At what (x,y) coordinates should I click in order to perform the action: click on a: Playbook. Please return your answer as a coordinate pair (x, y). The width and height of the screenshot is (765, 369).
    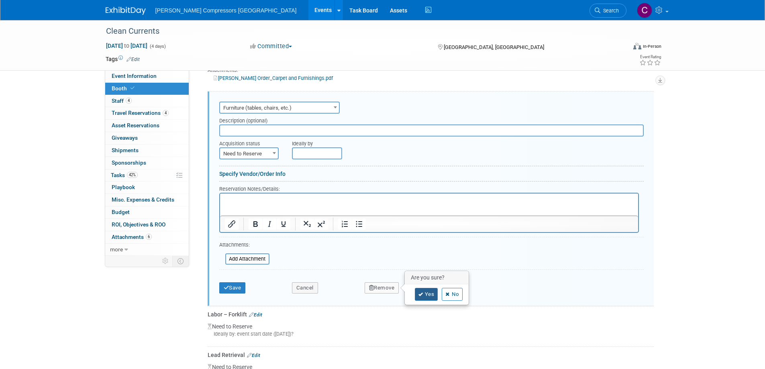
    Looking at the image, I should click on (147, 188).